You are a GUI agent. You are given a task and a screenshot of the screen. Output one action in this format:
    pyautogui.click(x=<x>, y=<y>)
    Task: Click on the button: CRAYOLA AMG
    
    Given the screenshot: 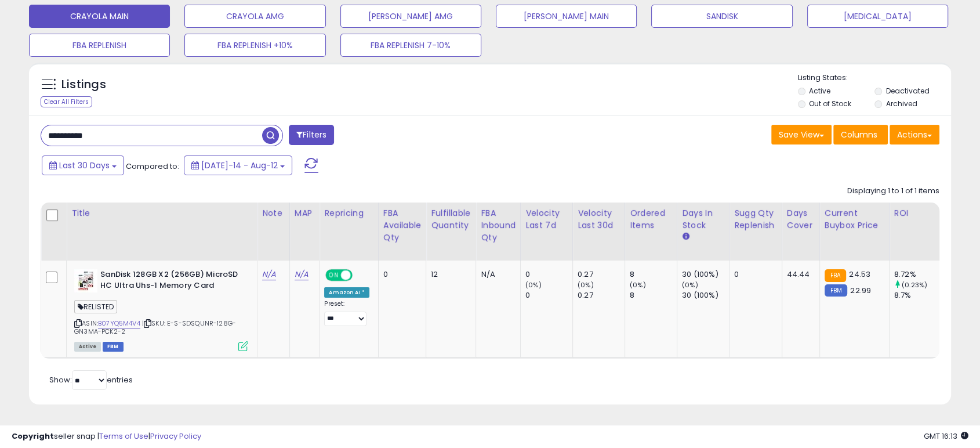 What is the action you would take?
    pyautogui.click(x=255, y=16)
    